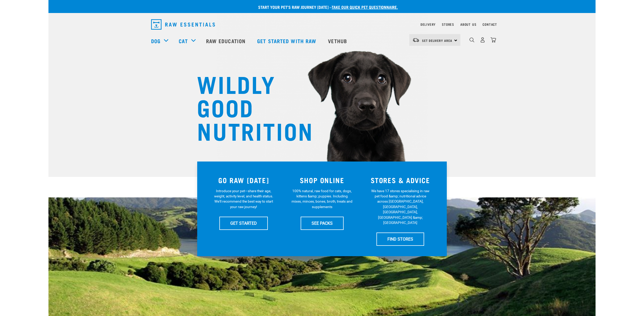  I want to click on h1: WILDLY GOOD NUTRITION, so click(249, 107).